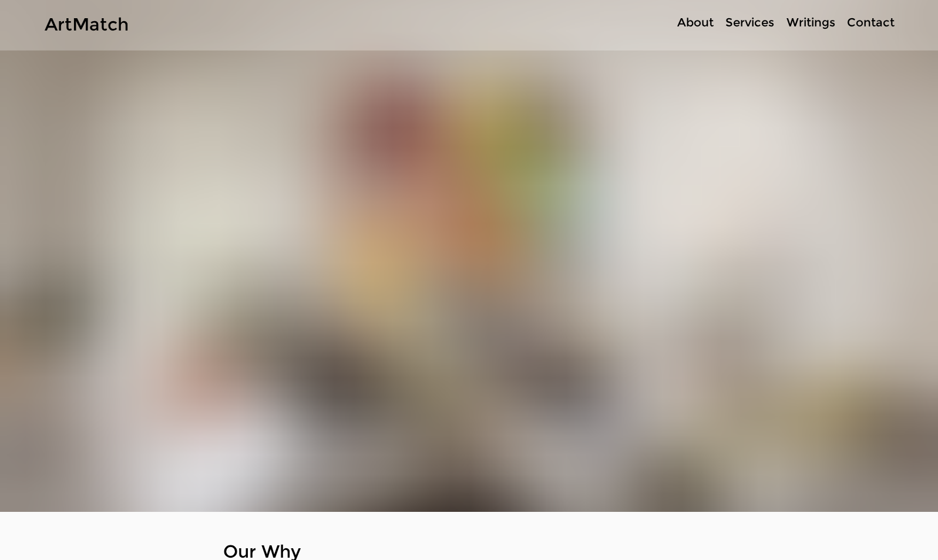 This screenshot has height=560, width=938. What do you see at coordinates (695, 23) in the screenshot?
I see `p: About` at bounding box center [695, 23].